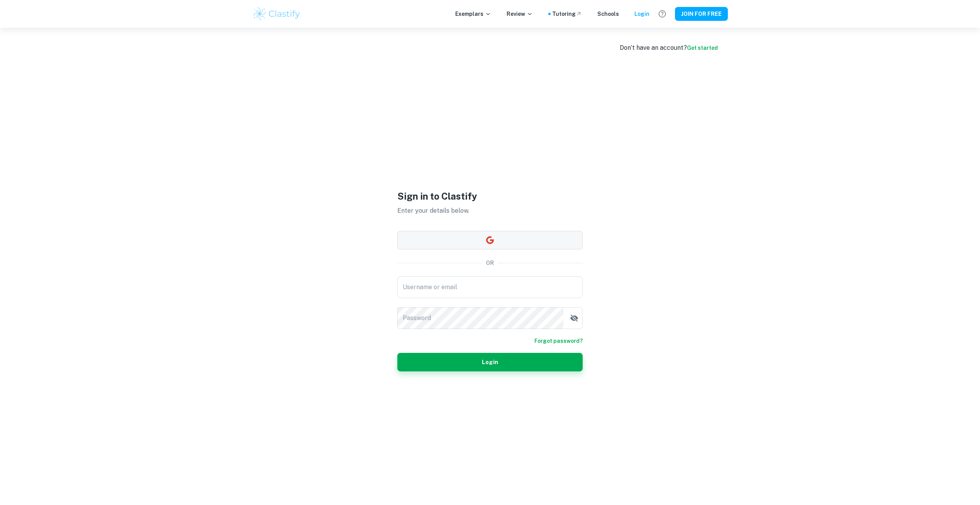  Describe the element at coordinates (701, 14) in the screenshot. I see `button: JOIN FOR FREE` at that location.